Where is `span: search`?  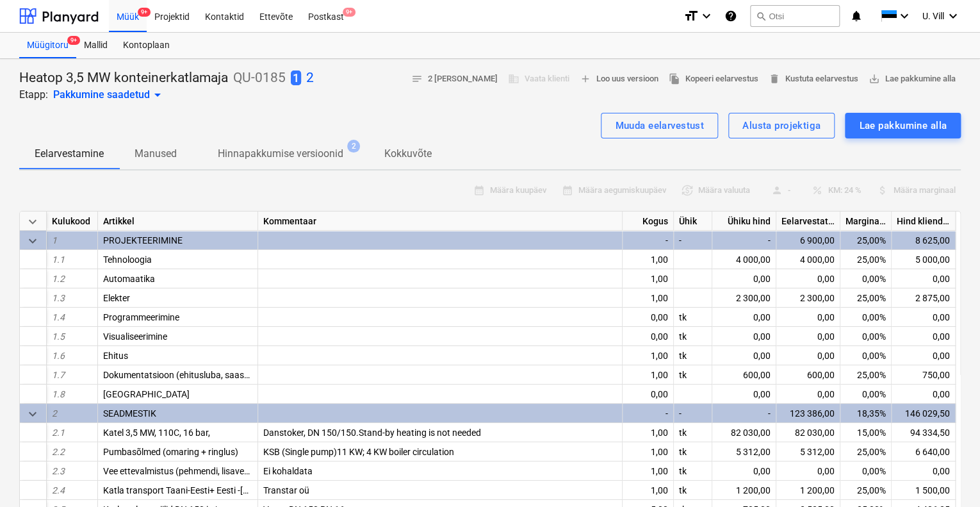
span: search is located at coordinates (761, 16).